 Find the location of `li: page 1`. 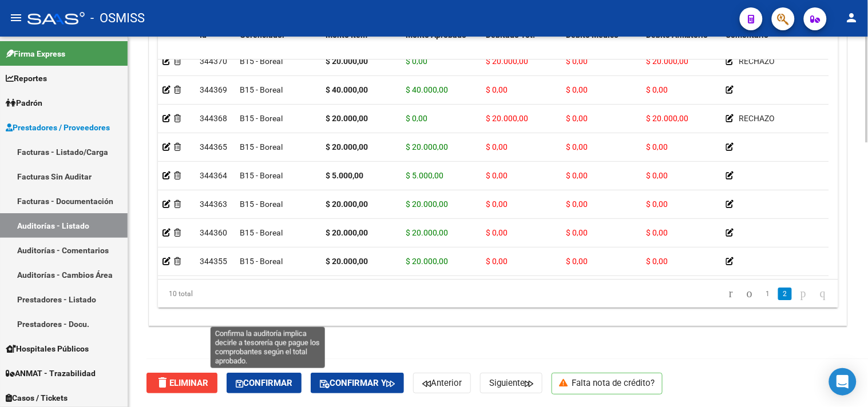

li: page 1 is located at coordinates (768, 294).